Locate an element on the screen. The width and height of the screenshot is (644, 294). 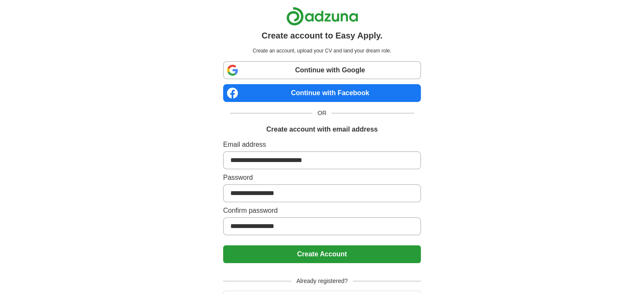
span: Already registered? is located at coordinates (322, 281).